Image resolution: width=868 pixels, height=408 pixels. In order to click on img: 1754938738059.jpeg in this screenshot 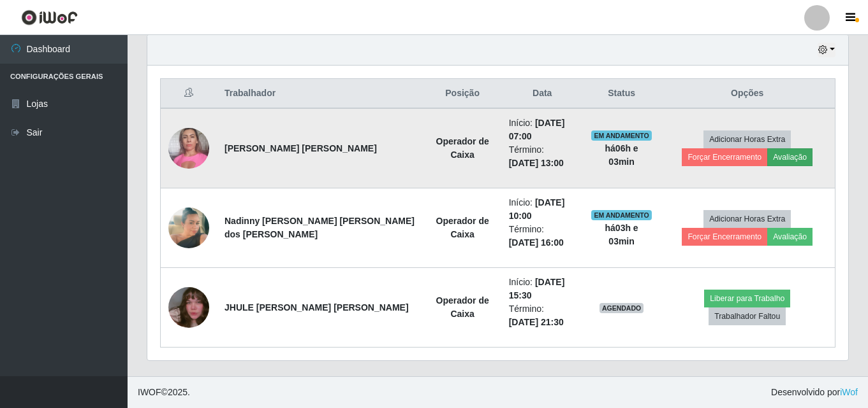, I will do `click(188, 307)`.